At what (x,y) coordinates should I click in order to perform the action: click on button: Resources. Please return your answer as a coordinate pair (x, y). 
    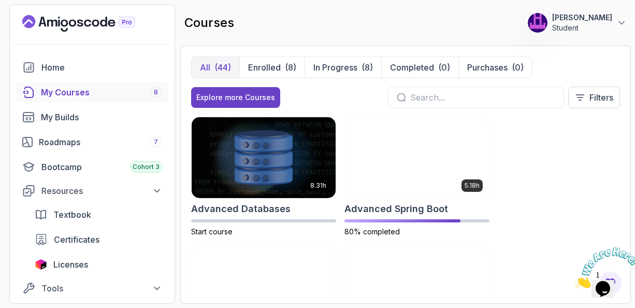
    Looking at the image, I should click on (92, 191).